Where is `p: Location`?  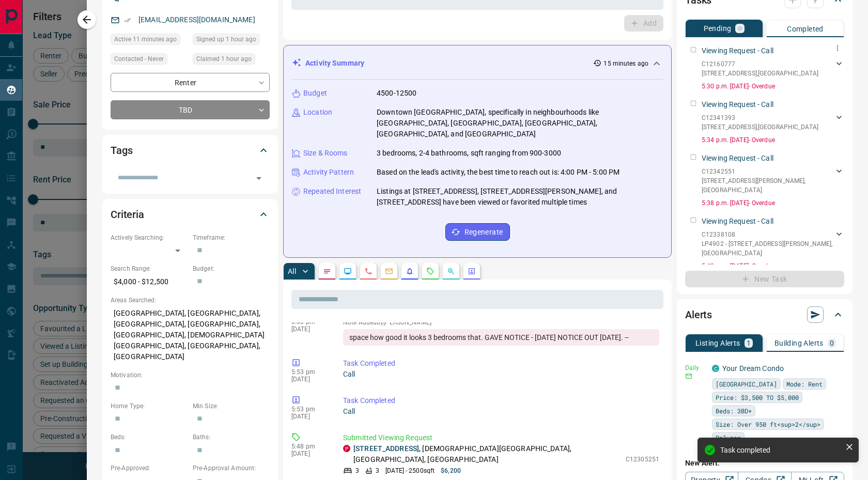 p: Location is located at coordinates (318, 112).